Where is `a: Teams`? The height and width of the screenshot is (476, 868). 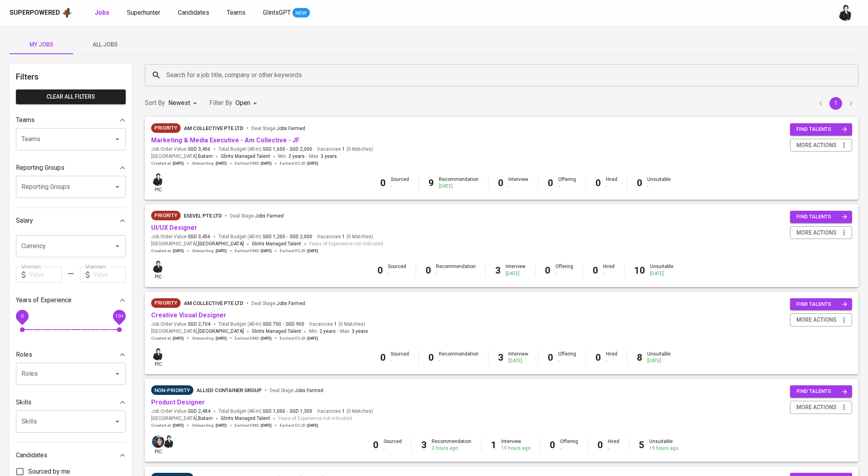
a: Teams is located at coordinates (237, 12).